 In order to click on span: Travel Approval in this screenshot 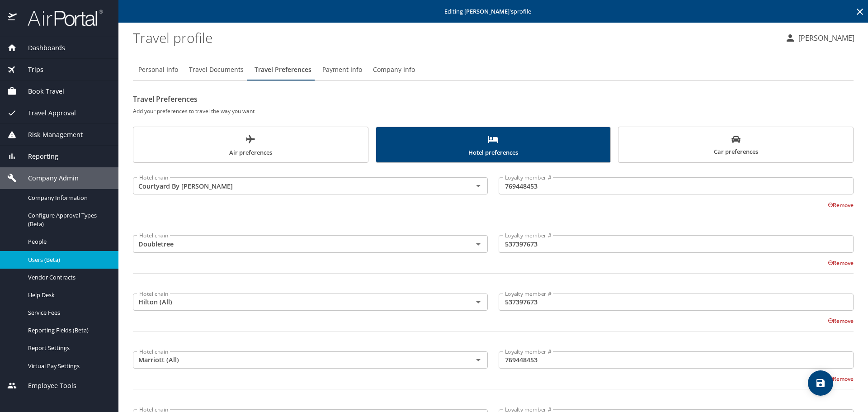, I will do `click(46, 113)`.